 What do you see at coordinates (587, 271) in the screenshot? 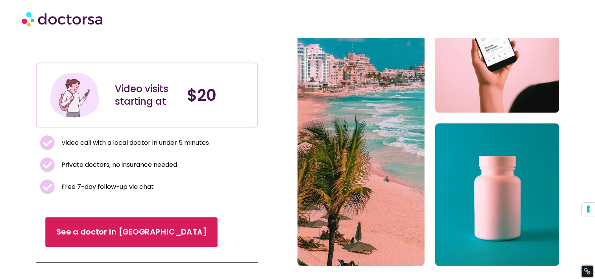
I see `div: Restore Info Box &#10;&#10;NoFollow Info:&#10; META-Robots NoFollow: &#09;false&#10; META-Robots ...` at bounding box center [587, 271].